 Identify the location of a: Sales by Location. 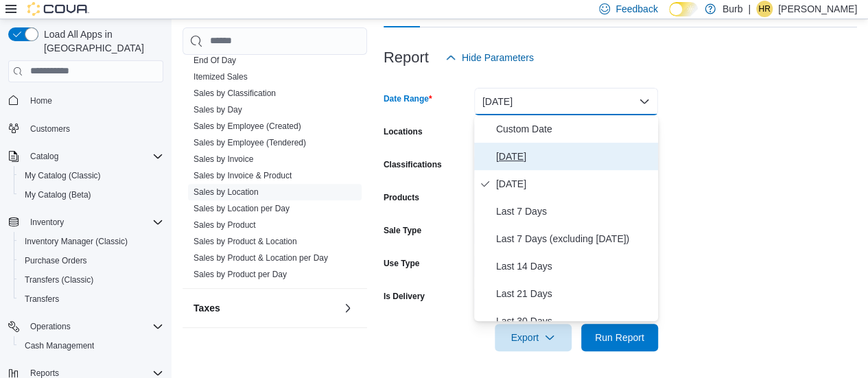
(225, 192).